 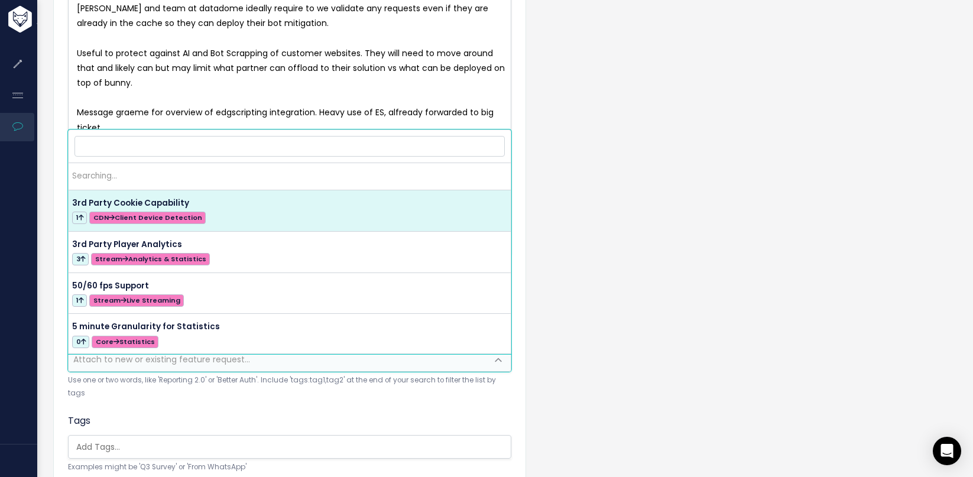 I want to click on span: Stream Analytics & Statistics, so click(x=150, y=259).